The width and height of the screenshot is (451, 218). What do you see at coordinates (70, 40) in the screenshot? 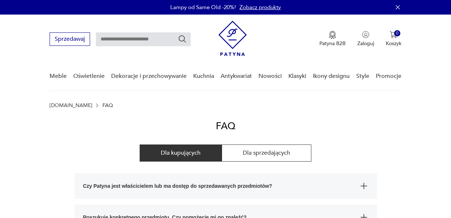
I see `a: Sprzedawaj` at bounding box center [70, 40].